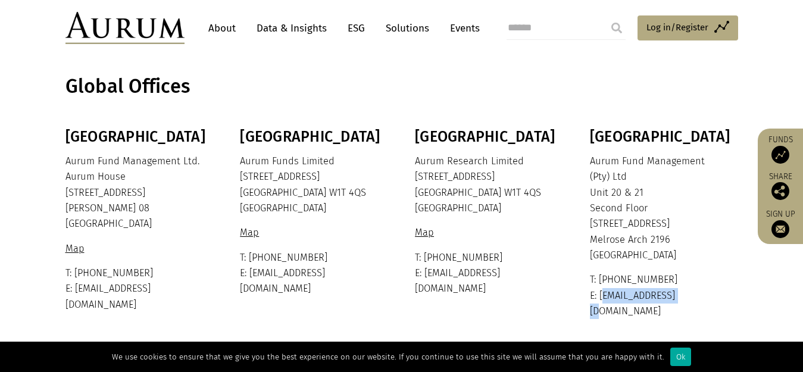 The width and height of the screenshot is (803, 372). What do you see at coordinates (780, 229) in the screenshot?
I see `img: Sign up to our newsletter` at bounding box center [780, 229].